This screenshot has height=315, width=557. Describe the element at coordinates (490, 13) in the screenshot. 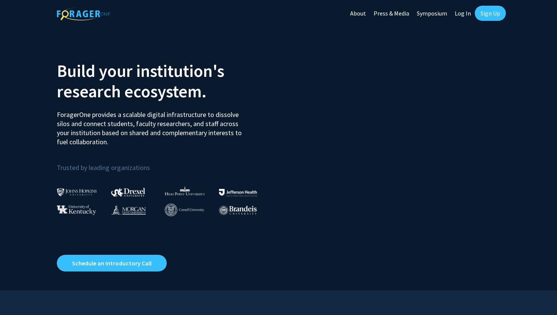

I see `a: Sign Up` at that location.